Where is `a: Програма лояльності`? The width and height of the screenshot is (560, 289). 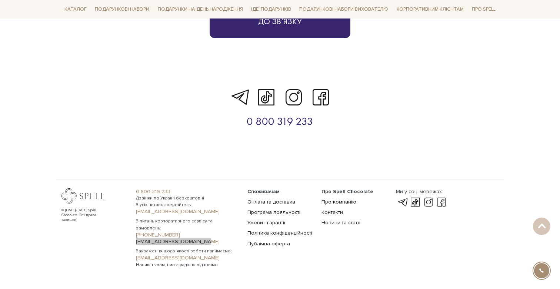
a: Програма лояльності is located at coordinates (274, 212).